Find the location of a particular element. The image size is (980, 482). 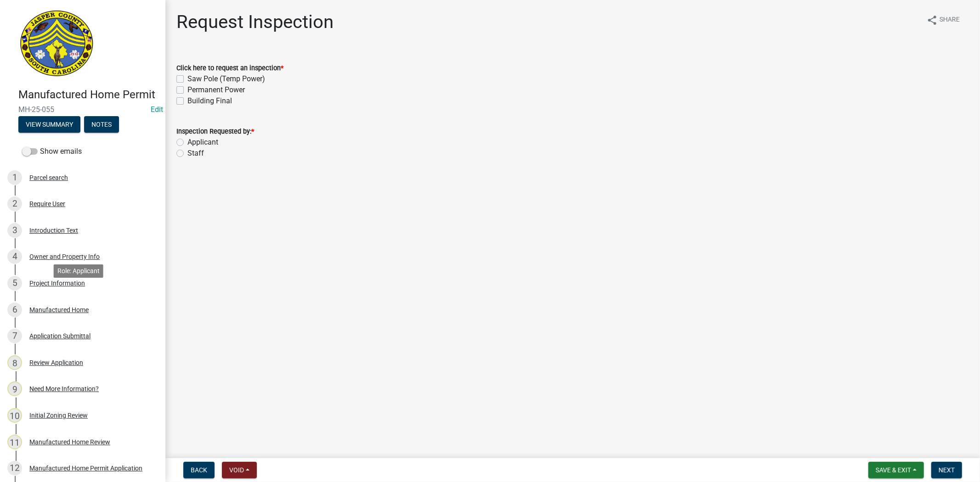

div: 7 is located at coordinates (15, 337).